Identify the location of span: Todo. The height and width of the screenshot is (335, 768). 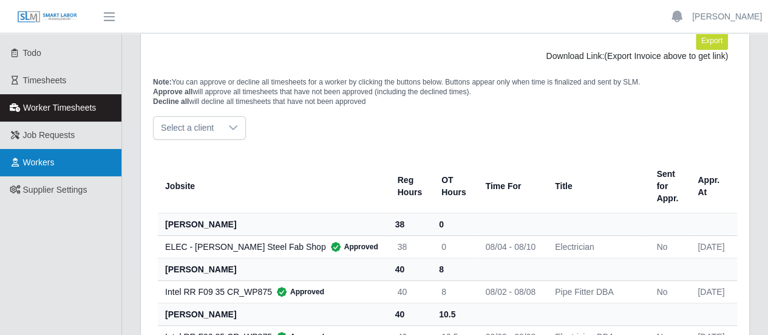
(32, 53).